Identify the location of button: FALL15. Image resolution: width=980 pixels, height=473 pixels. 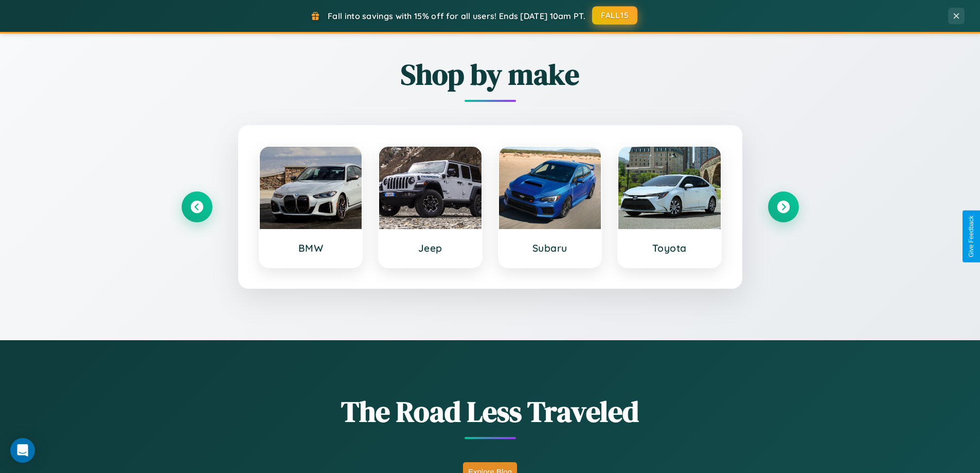
(615, 15).